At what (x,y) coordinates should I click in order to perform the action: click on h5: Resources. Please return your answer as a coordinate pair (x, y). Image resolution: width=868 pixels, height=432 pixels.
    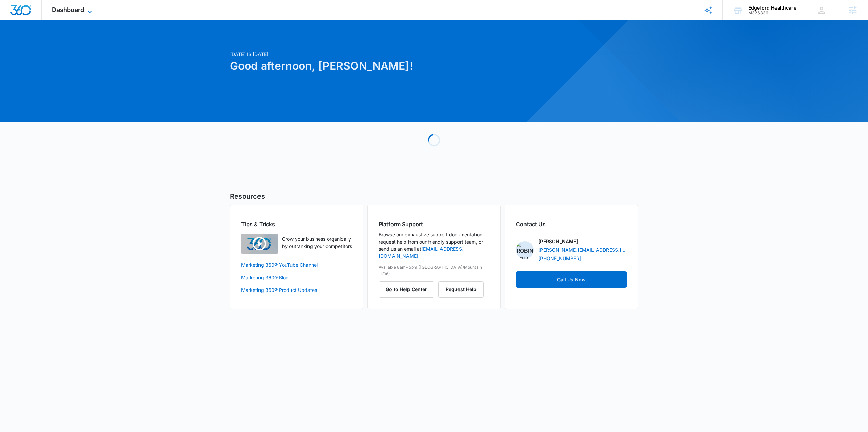
    Looking at the image, I should click on (434, 196).